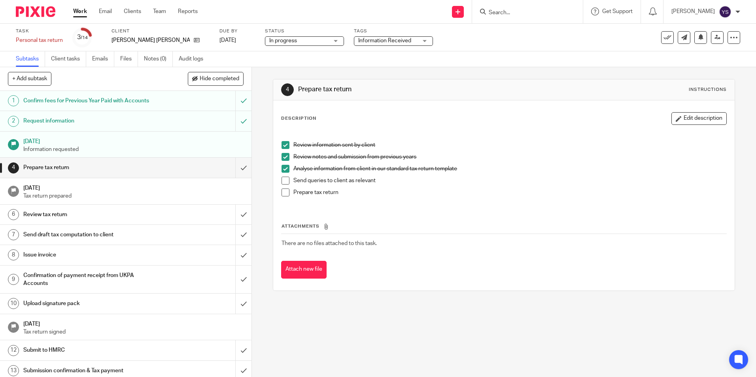  What do you see at coordinates (161, 31) in the screenshot?
I see `label: Client` at bounding box center [161, 31].